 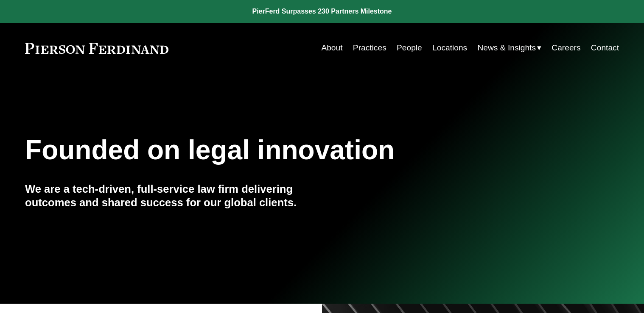 What do you see at coordinates (332, 48) in the screenshot?
I see `a: About` at bounding box center [332, 48].